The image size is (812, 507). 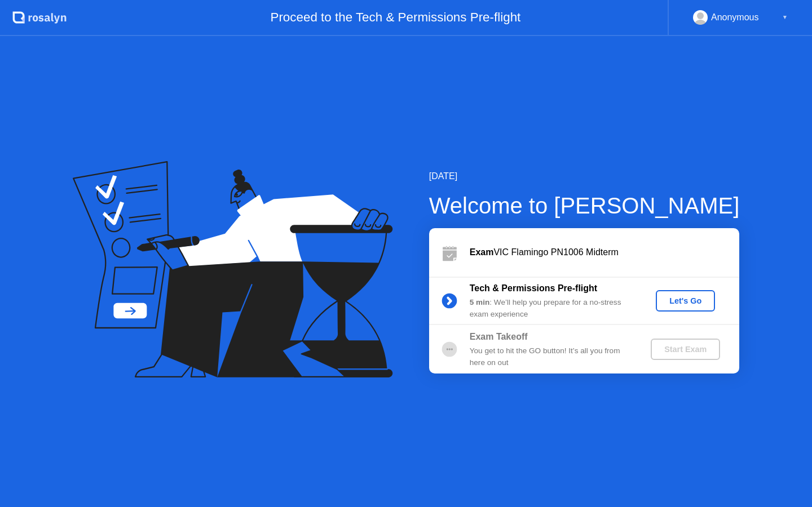 What do you see at coordinates (685, 349) in the screenshot?
I see `div: Start Exam` at bounding box center [685, 349].